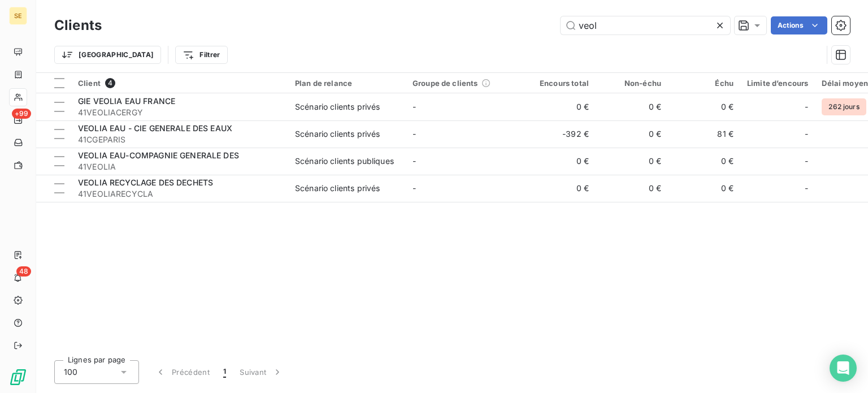 The height and width of the screenshot is (393, 868). I want to click on div: Scénario clients publiques, so click(344, 161).